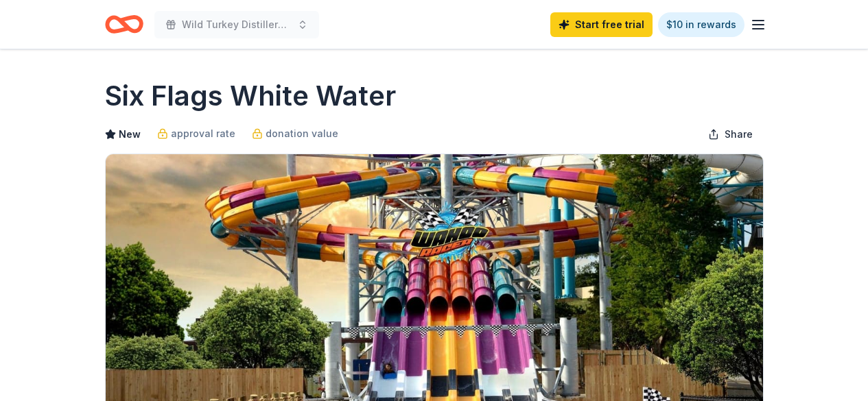 This screenshot has width=868, height=401. What do you see at coordinates (203, 134) in the screenshot?
I see `span: approval rate` at bounding box center [203, 134].